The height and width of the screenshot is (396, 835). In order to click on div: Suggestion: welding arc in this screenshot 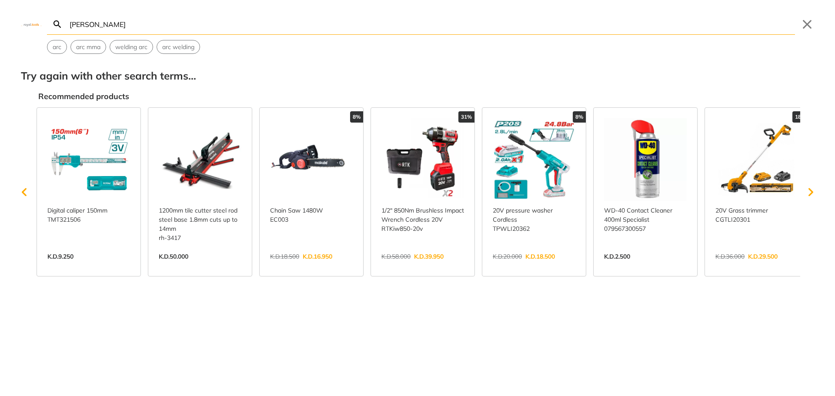, I will do `click(131, 47)`.